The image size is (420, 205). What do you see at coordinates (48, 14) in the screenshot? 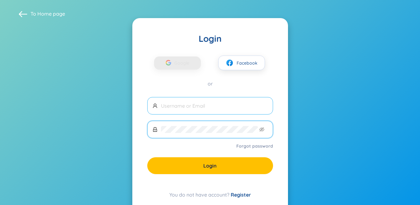
I see `span: To` at bounding box center [48, 14].